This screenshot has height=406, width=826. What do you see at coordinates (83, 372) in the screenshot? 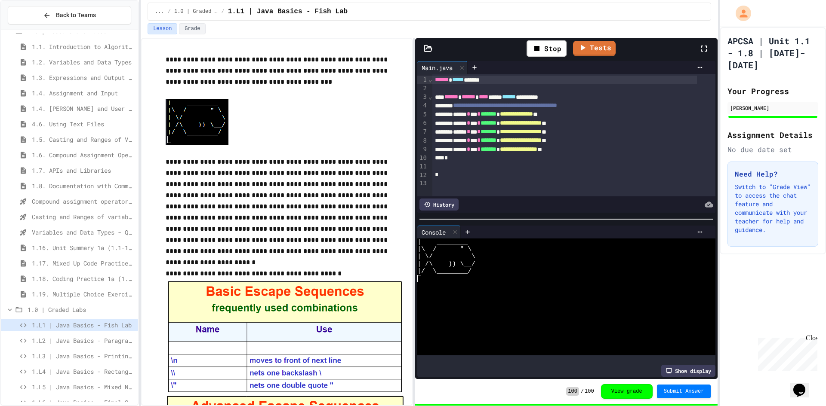
I see `span: 1.L4 | Java Basics - Rectangle Lab` at bounding box center [83, 372].